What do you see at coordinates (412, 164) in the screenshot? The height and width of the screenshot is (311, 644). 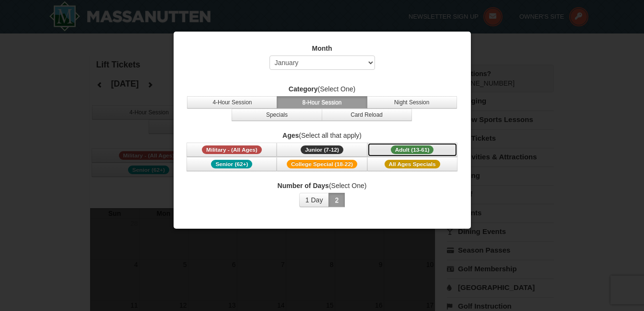 I see `span: All Ages Specials` at bounding box center [412, 164].